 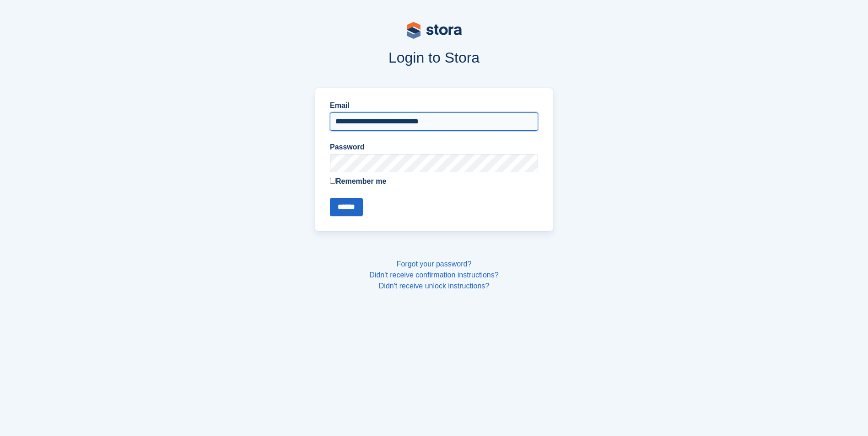 What do you see at coordinates (434, 106) in the screenshot?
I see `label: Email` at bounding box center [434, 106].